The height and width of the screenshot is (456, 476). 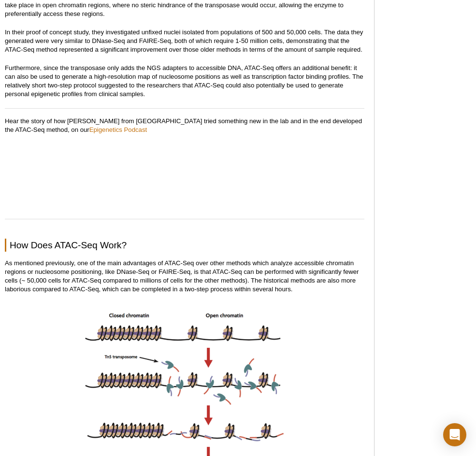 What do you see at coordinates (184, 276) in the screenshot?
I see `p: As mentioned previously, one of the main advantages of ATAC-Seq over other methods which analyze ...` at bounding box center [184, 276].